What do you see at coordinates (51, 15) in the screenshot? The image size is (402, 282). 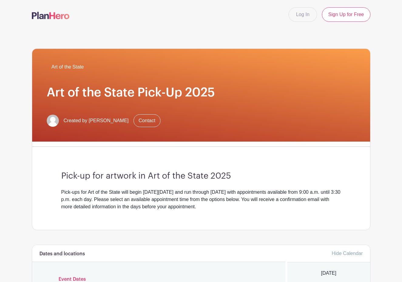 I see `img: logo-507f7623f17ff9eddc593b1ce0a138ce2505c220e1c5a4e2b4648c50719b7d32.svg` at bounding box center [51, 15].